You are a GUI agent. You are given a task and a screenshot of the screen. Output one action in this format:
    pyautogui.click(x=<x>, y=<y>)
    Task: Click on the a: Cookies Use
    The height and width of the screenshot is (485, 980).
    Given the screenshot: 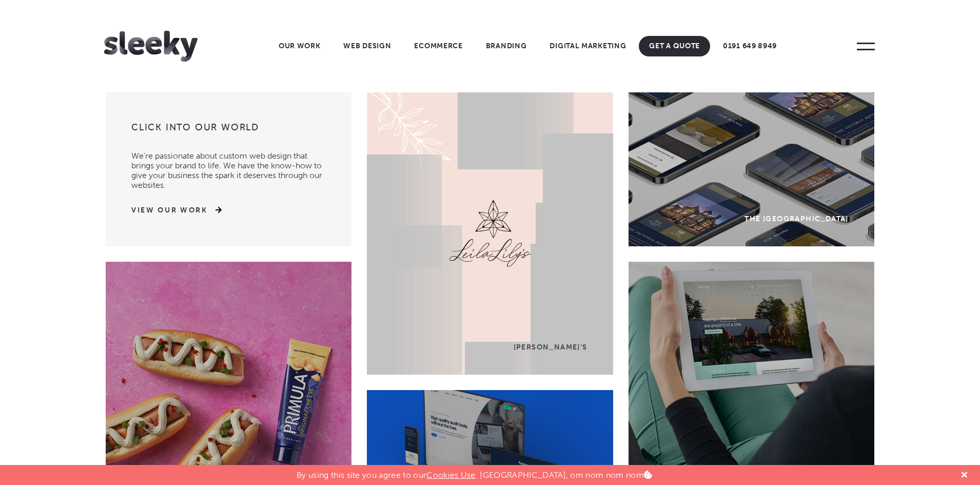 What is the action you would take?
    pyautogui.click(x=451, y=475)
    